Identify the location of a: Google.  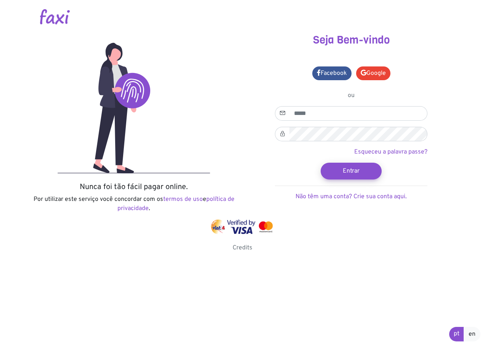
(374, 73).